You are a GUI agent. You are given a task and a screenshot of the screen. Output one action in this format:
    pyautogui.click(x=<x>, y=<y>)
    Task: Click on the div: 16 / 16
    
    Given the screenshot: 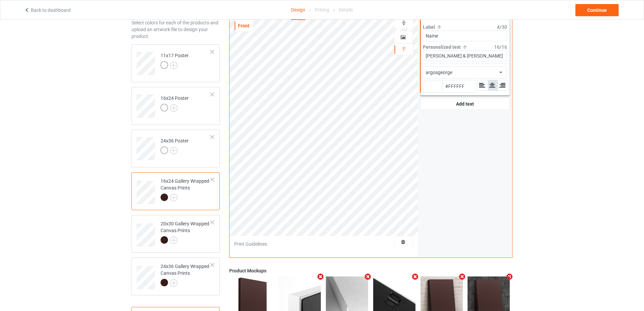 What is the action you would take?
    pyautogui.click(x=501, y=47)
    